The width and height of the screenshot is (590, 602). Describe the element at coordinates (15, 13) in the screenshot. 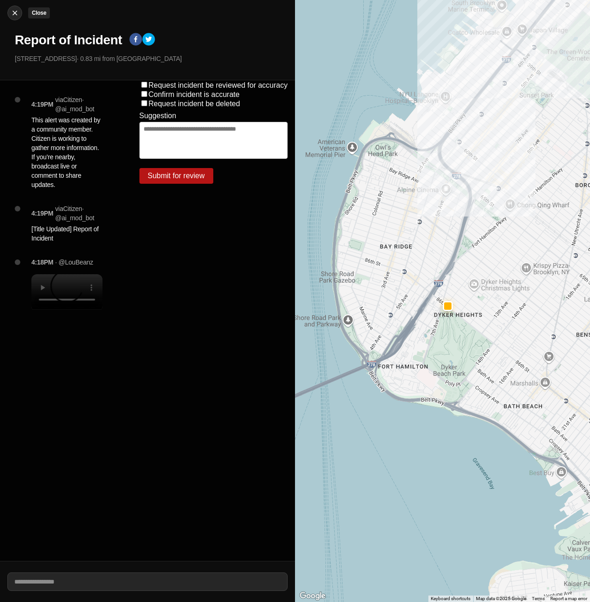

I see `img: cancel` at that location.